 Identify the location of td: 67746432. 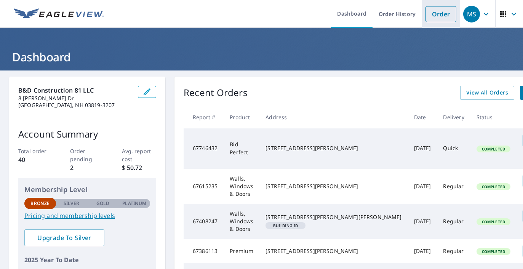
(204, 149).